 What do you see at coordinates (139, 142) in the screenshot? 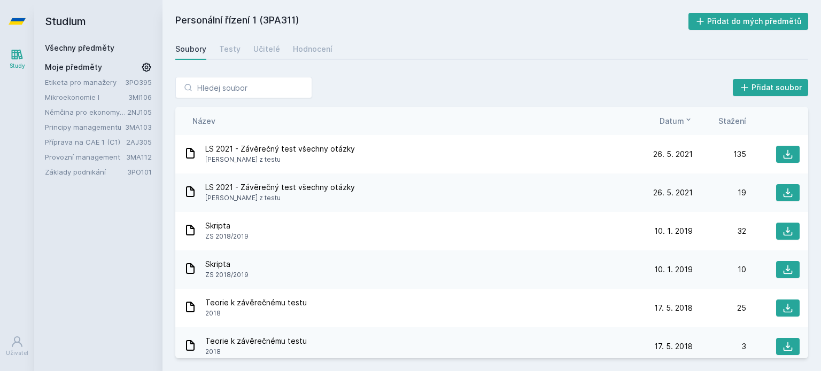
I see `a: 2AJ305` at bounding box center [139, 142].